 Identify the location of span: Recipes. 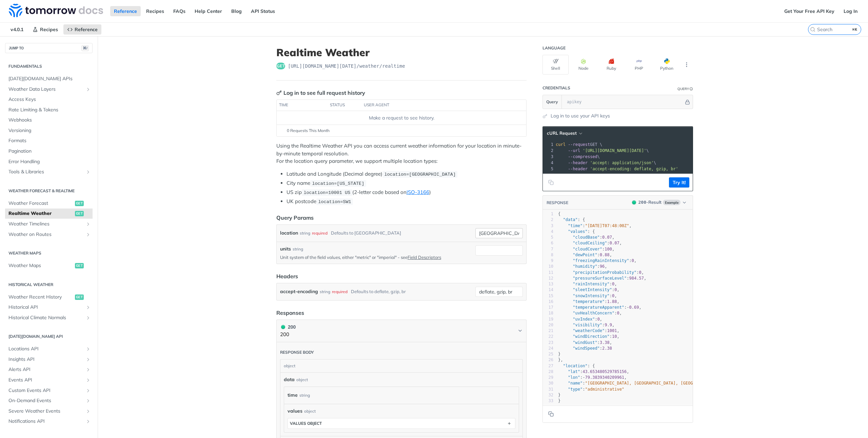
(49, 29).